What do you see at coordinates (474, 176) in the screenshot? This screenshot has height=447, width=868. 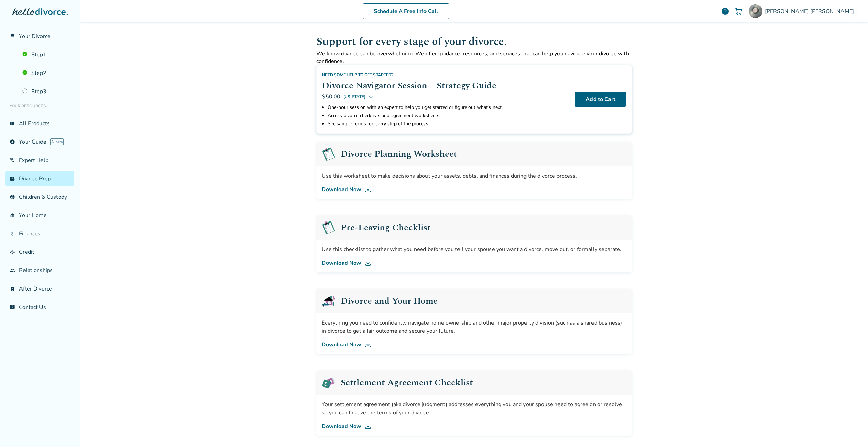 I see `div: Use this worksheet to make decisions about your assets, debts, and finances during the divorce pr...` at bounding box center [474, 176].